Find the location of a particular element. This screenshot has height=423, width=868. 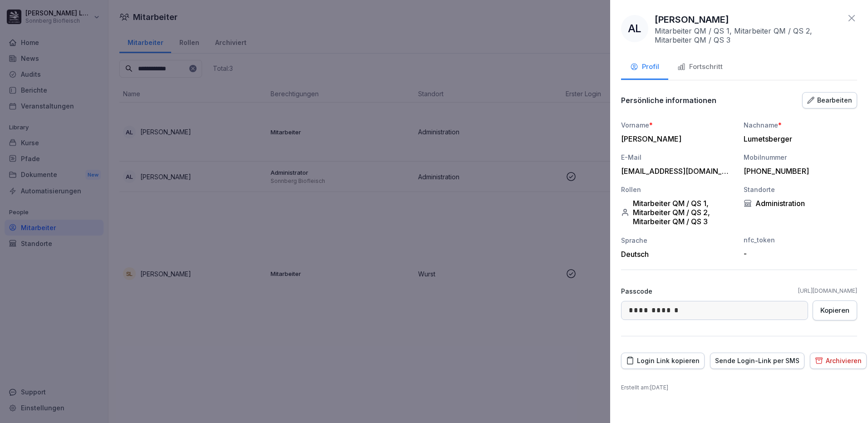

div: Mitarbeiter QM / QS 1, Mitarbeiter QM / QS 2, Mitarbeiter QM / QS 3 is located at coordinates (678, 212).